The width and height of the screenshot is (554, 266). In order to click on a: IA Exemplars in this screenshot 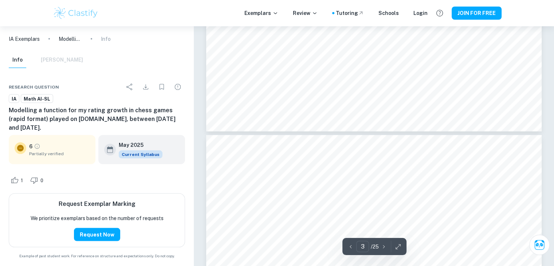, I will do `click(24, 39)`.